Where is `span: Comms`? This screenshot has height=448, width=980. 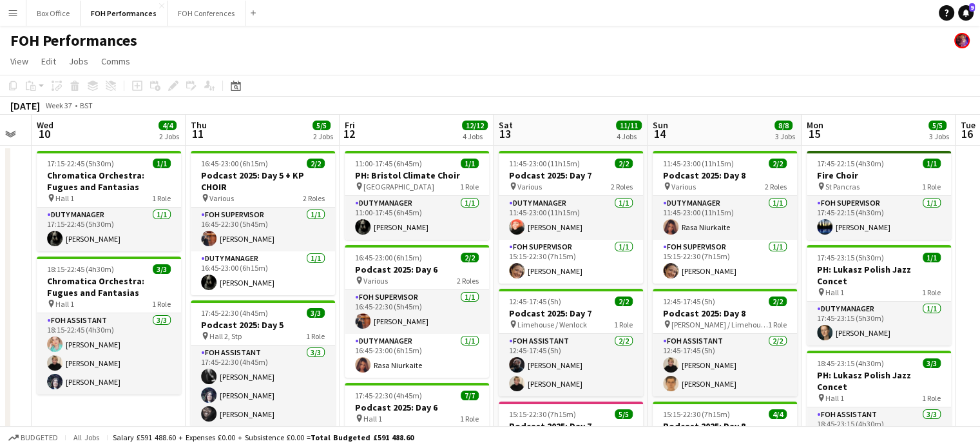
span: Comms is located at coordinates (115, 61).